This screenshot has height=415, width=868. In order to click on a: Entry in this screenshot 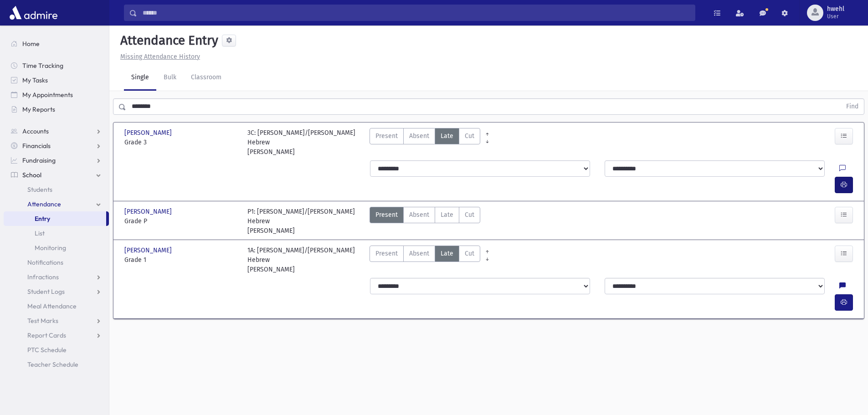, I will do `click(55, 219)`.